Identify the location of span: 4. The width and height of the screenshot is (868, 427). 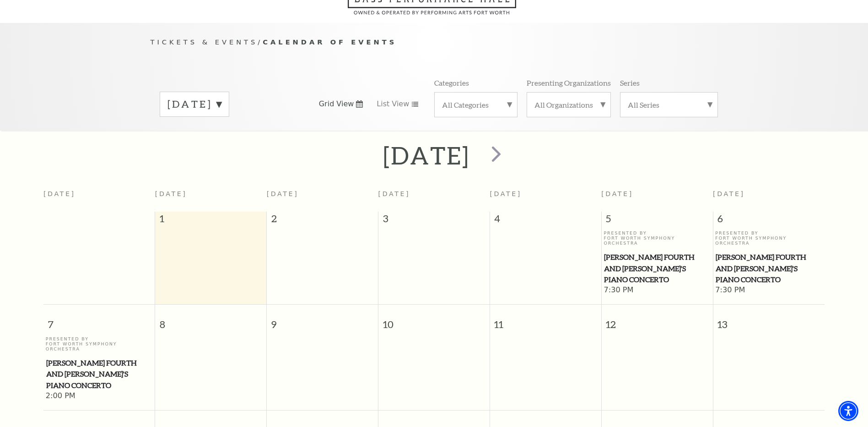
(545, 221).